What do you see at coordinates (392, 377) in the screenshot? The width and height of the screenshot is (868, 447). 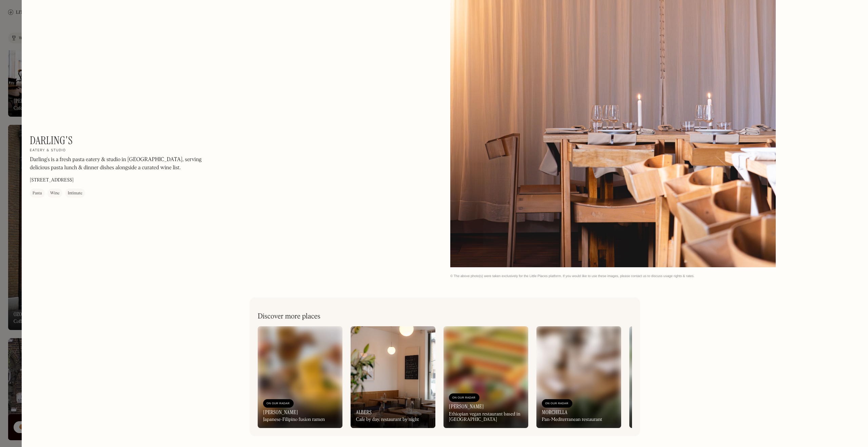 I see `a: AlbersCafe by day, restaurant by night` at bounding box center [392, 377].